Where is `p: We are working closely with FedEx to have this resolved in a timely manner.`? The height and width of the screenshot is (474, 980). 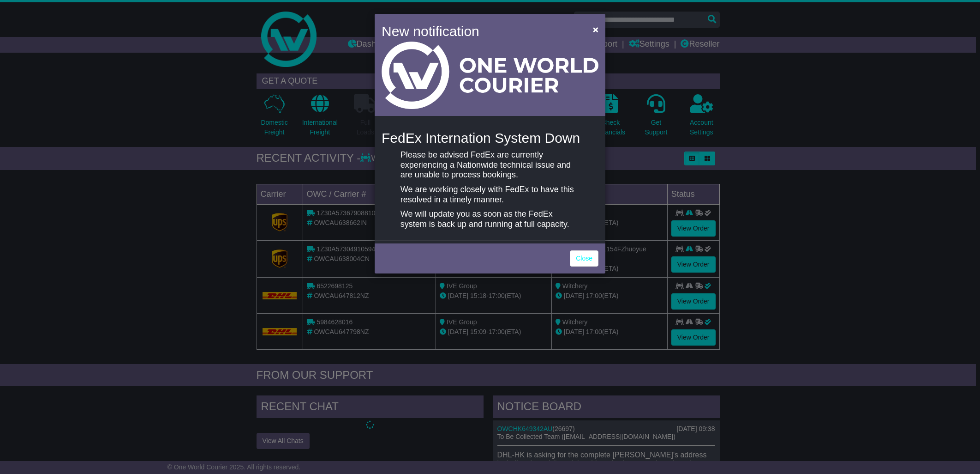
p: We are working closely with FedEx to have this resolved in a timely manner. is located at coordinates (490, 195).